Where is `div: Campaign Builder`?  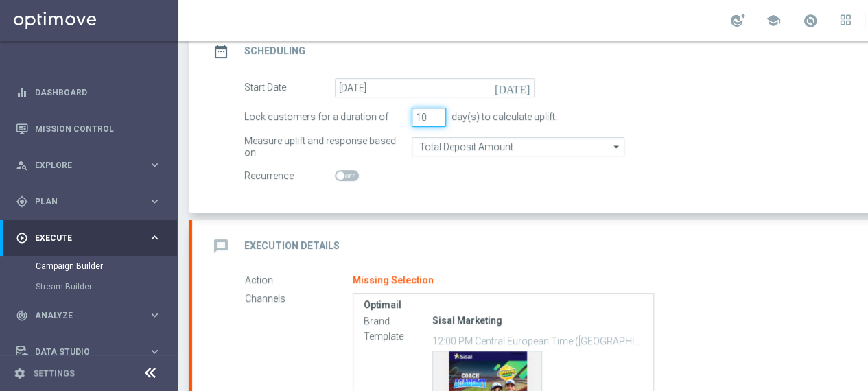
div: Campaign Builder is located at coordinates (107, 266).